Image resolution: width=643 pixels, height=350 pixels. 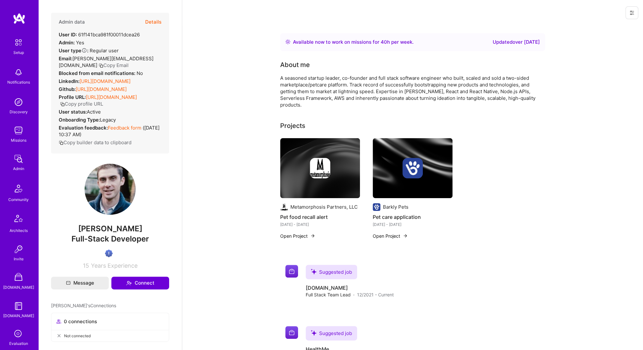 I want to click on div: Notifications, so click(x=18, y=82).